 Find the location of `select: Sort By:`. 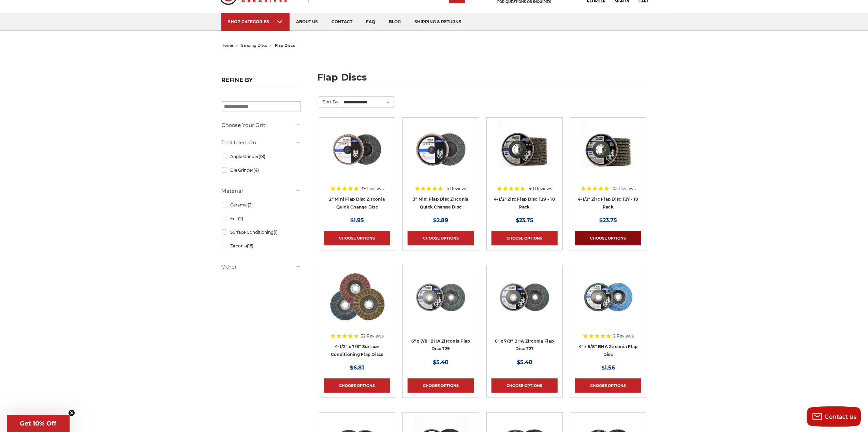

select: Sort By: is located at coordinates (368, 102).